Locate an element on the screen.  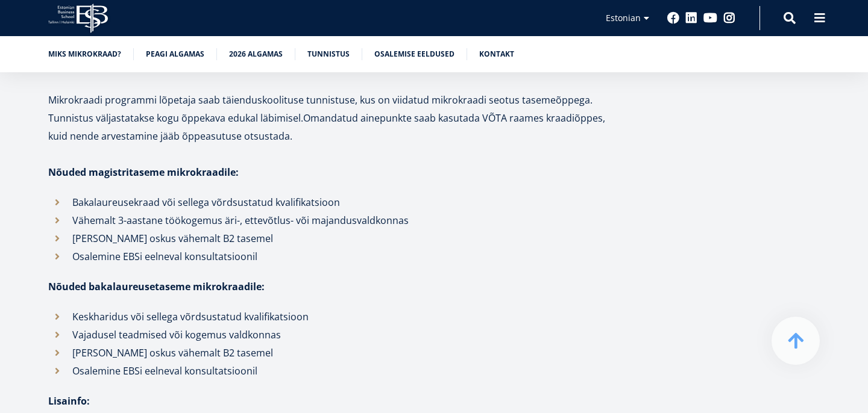
a: Tunnistus is located at coordinates (329, 54).